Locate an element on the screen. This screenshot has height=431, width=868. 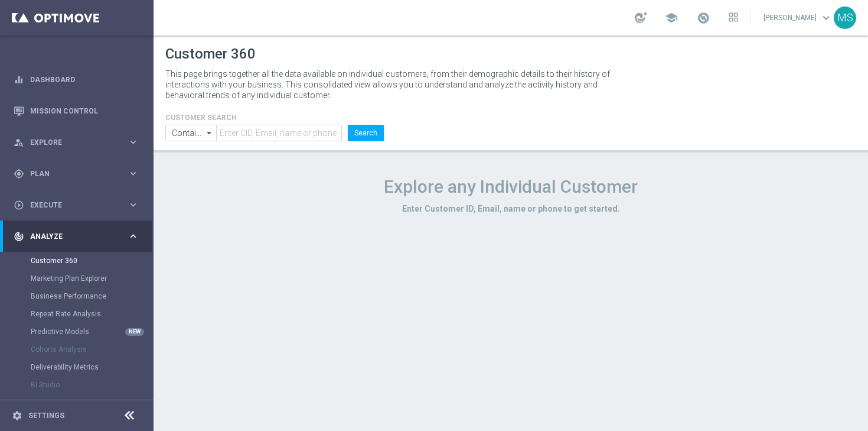
button: play_circle_outline Execute keyboard_arrow_right is located at coordinates (76, 205).